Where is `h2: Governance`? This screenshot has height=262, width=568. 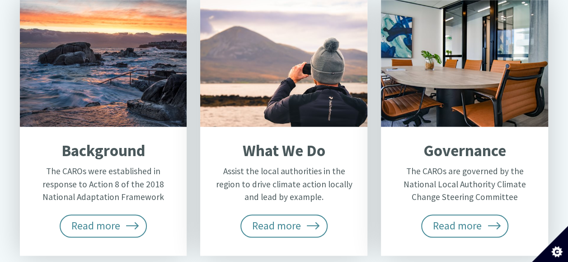
h2: Governance is located at coordinates (465, 150).